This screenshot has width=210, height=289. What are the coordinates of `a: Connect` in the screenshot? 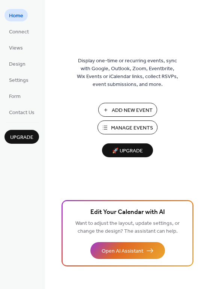 It's located at (19, 31).